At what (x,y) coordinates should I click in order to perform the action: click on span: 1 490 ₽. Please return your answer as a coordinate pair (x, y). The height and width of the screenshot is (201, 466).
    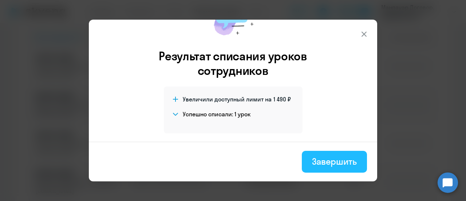
    Looking at the image, I should click on (282, 99).